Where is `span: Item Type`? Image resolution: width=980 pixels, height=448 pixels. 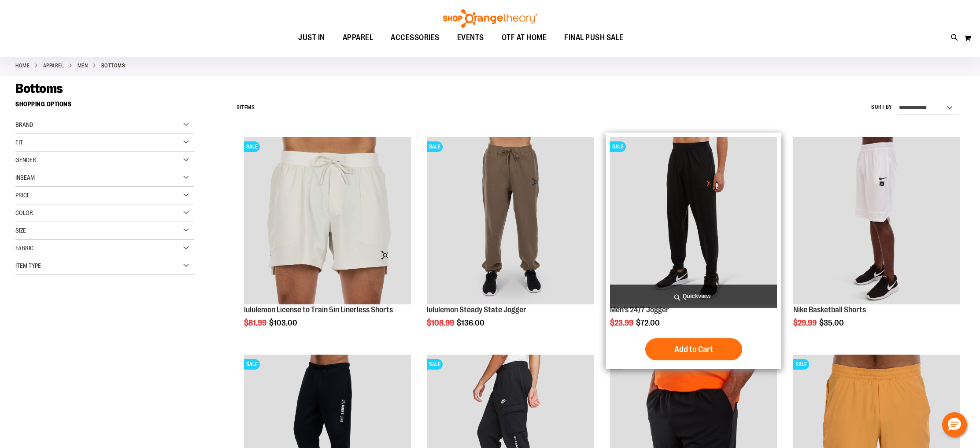
span: Item Type is located at coordinates (28, 266).